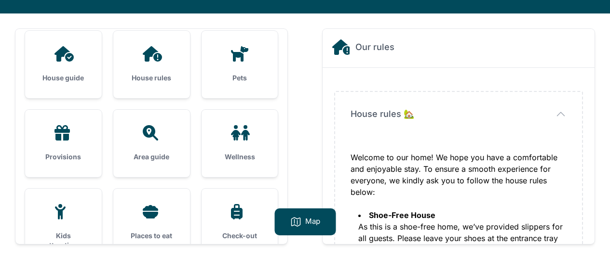  Describe the element at coordinates (63, 241) in the screenshot. I see `h3: Kids attractions` at that location.